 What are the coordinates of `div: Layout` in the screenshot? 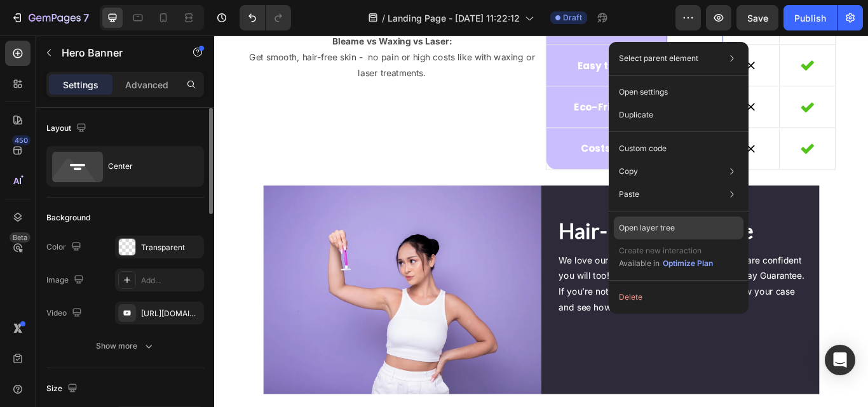 It's located at (68, 128).